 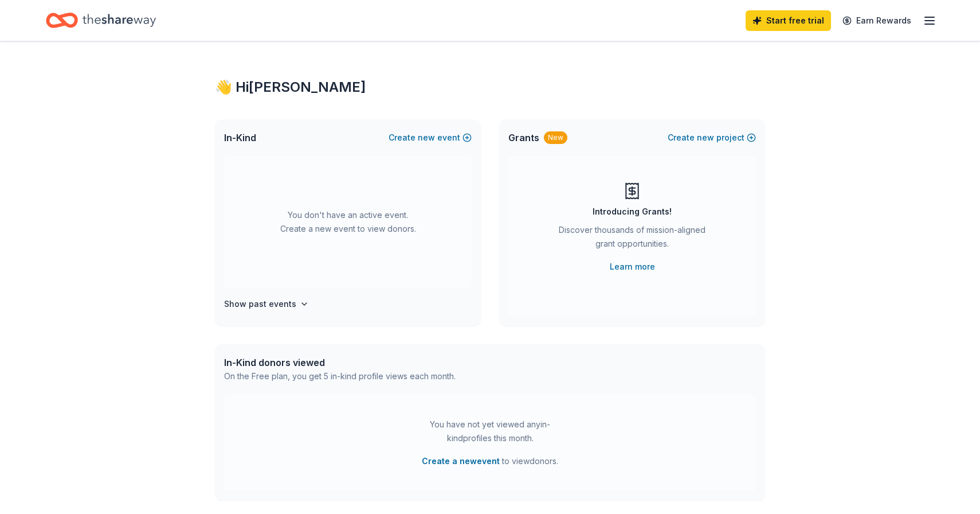 I want to click on div: In-Kind donors viewed, so click(x=340, y=362).